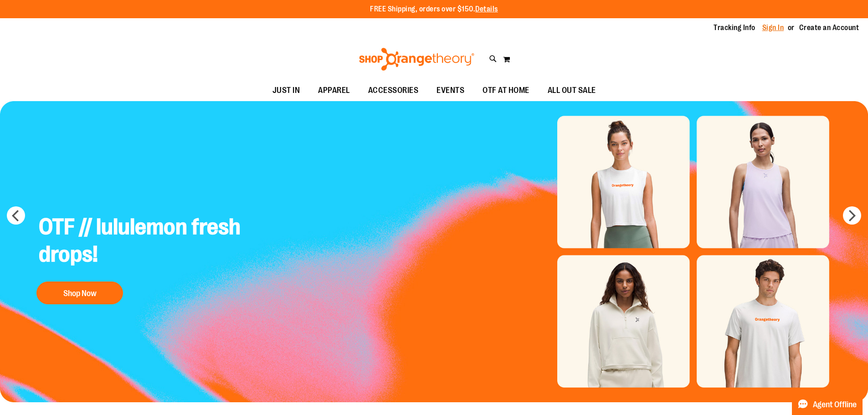 This screenshot has width=868, height=415. What do you see at coordinates (434, 9) in the screenshot?
I see `p: FREE Shipping, orders over $150.` at bounding box center [434, 9].